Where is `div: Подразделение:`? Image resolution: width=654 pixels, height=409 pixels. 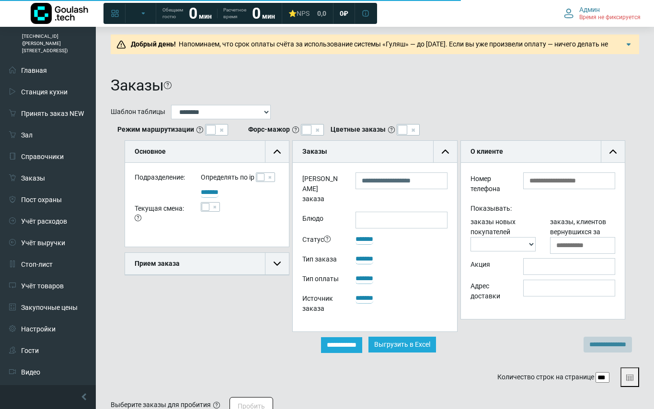
div: Подразделение: is located at coordinates (161, 179).